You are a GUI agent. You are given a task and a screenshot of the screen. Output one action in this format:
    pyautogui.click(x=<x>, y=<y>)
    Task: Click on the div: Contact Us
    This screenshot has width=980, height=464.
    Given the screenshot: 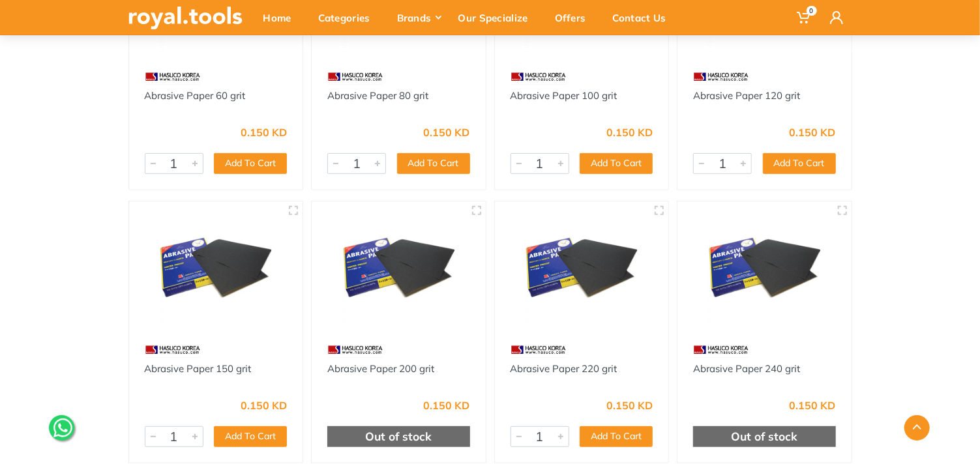 What is the action you would take?
    pyautogui.click(x=644, y=17)
    